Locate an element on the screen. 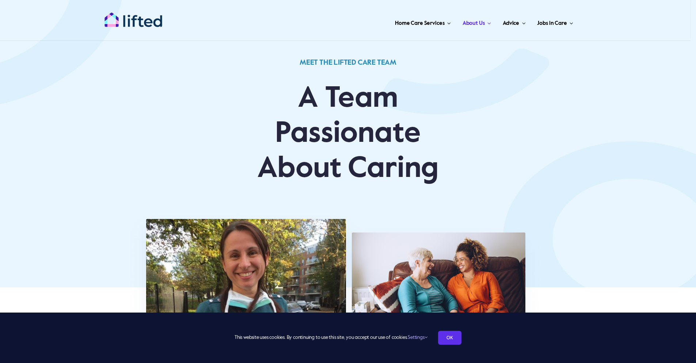 The width and height of the screenshot is (696, 363). a: Home Care Services is located at coordinates (423, 22).